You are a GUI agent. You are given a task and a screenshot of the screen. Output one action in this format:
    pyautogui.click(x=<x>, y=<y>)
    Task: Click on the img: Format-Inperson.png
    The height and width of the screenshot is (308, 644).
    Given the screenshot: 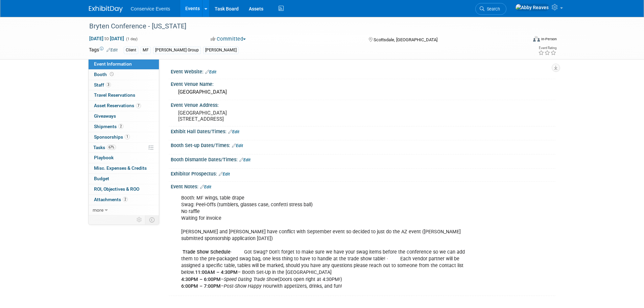 What is the action you would take?
    pyautogui.click(x=536, y=39)
    